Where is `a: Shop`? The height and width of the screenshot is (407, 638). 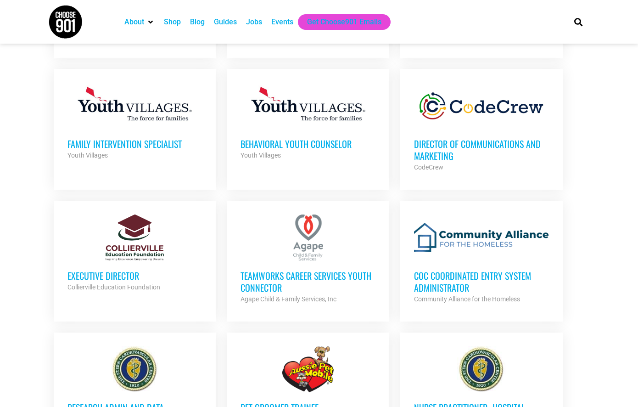
a: Shop is located at coordinates (172, 22).